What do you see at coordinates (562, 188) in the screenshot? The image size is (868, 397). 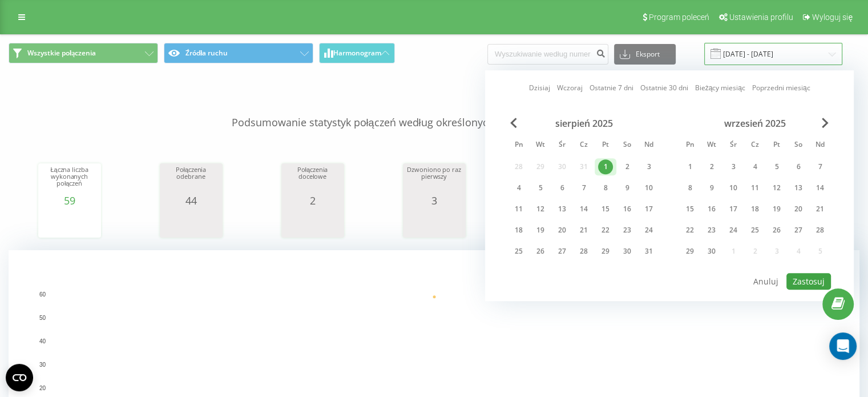 I see `div: śr 6 sie 2025` at bounding box center [562, 188].